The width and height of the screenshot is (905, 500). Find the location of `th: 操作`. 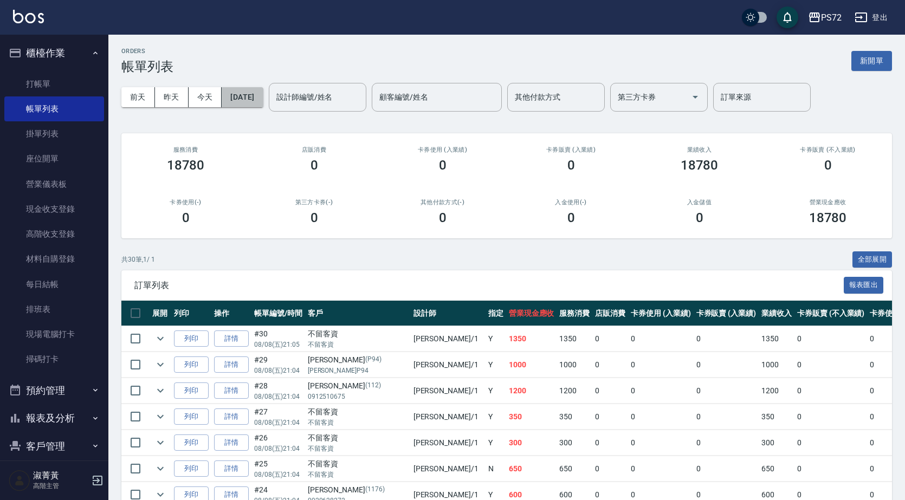

th: 操作 is located at coordinates (231, 313).